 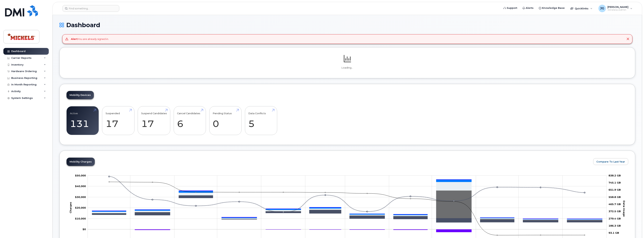 I want to click on a: Data Conflicts 5, so click(x=261, y=121).